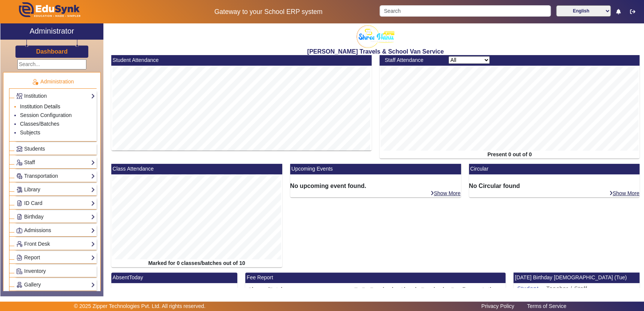  I want to click on div: Marked for 0 classes/batches out of 10, so click(197, 263).